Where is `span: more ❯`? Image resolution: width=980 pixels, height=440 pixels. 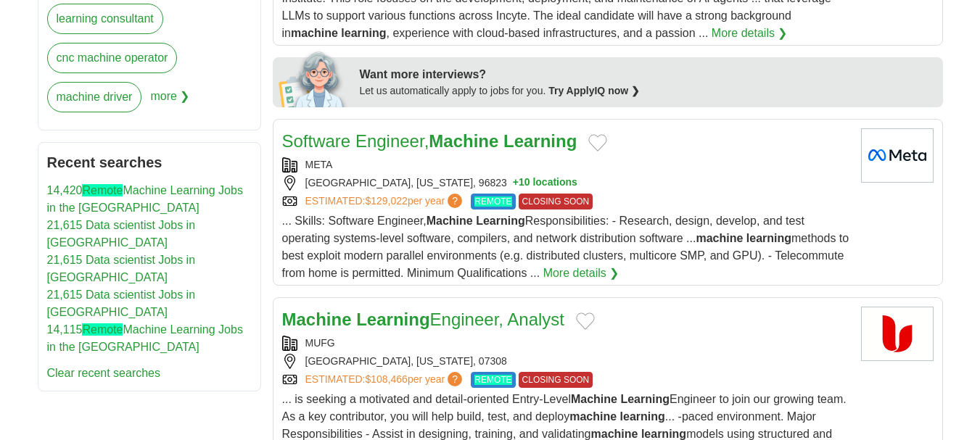 span: more ❯ is located at coordinates (169, 102).